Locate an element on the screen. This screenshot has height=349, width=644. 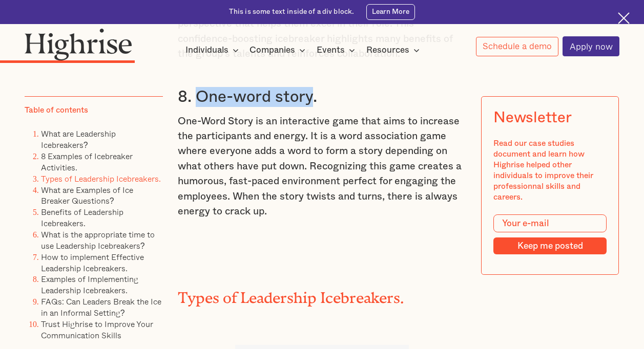
img: Highrise logo is located at coordinates (78, 44).